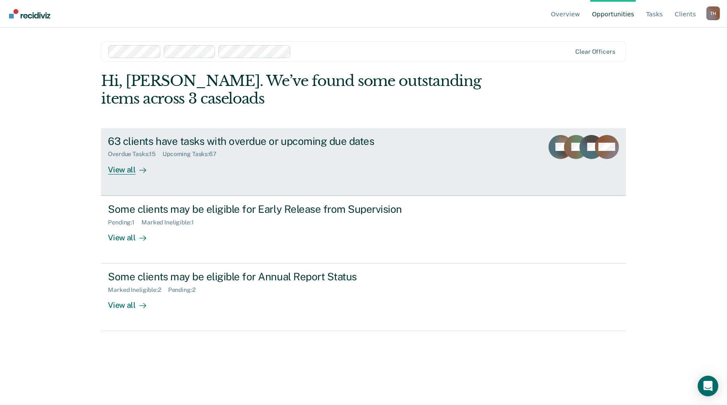  I want to click on div: Open Intercom Messenger, so click(708, 386).